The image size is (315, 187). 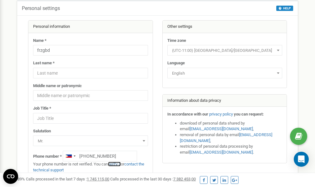 I want to click on label: Middle name or patronymic, so click(x=58, y=86).